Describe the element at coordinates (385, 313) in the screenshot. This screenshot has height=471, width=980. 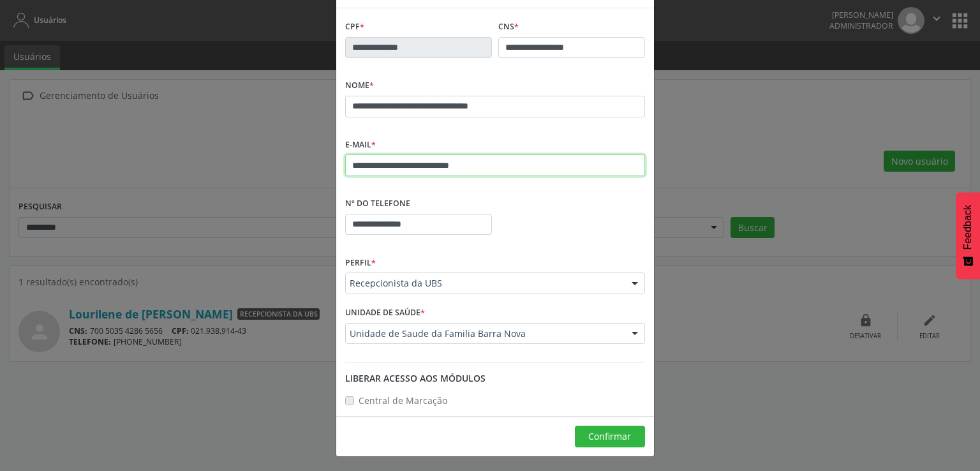
I see `label: Unidade de saúde` at that location.